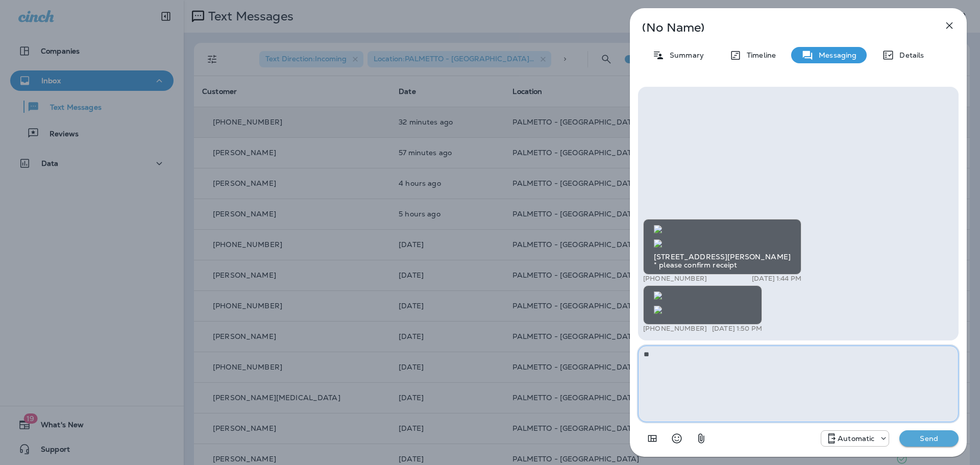  I want to click on button: Select an emoji, so click(677, 438).